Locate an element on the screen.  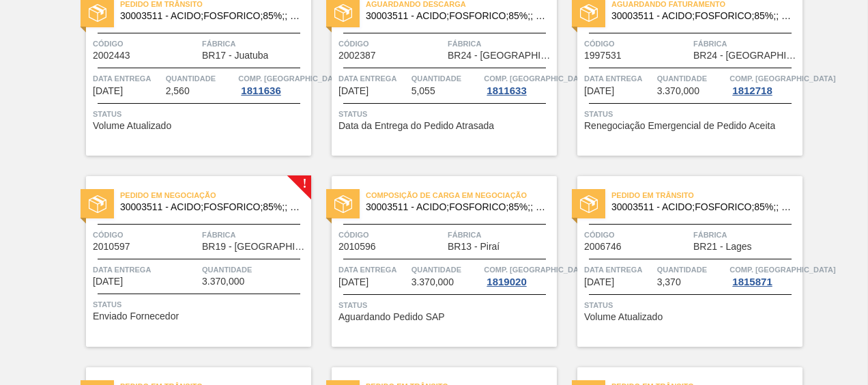
a: !statusPedido em Negociação30003511 - ACIDO;FOSFORICO;85%;; CONTAINERCódigo2010597FábricaBR19 - [... is located at coordinates (189, 262).